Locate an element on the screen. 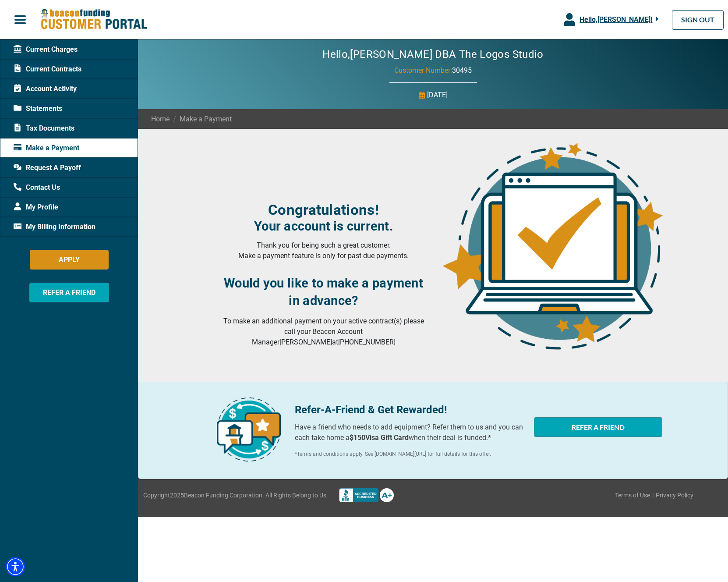 This screenshot has height=582, width=728. a: Privacy Policy is located at coordinates (675, 495).